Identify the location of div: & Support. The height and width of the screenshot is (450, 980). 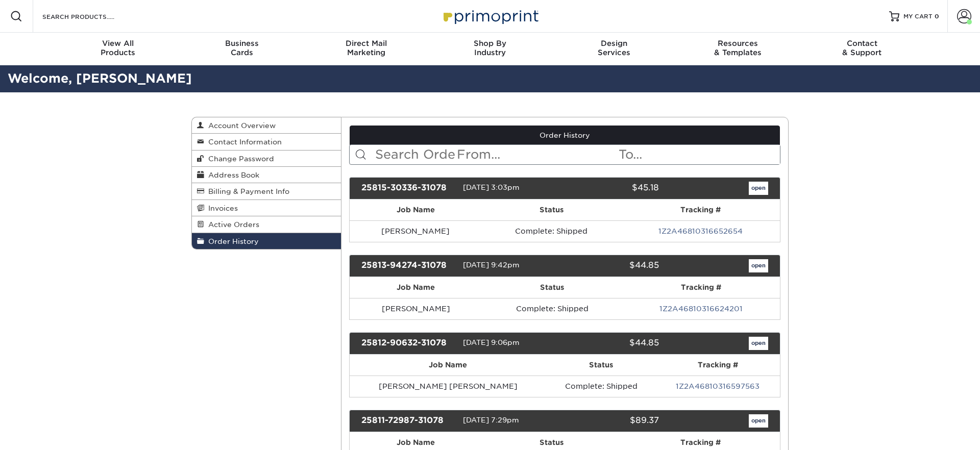
(861, 48).